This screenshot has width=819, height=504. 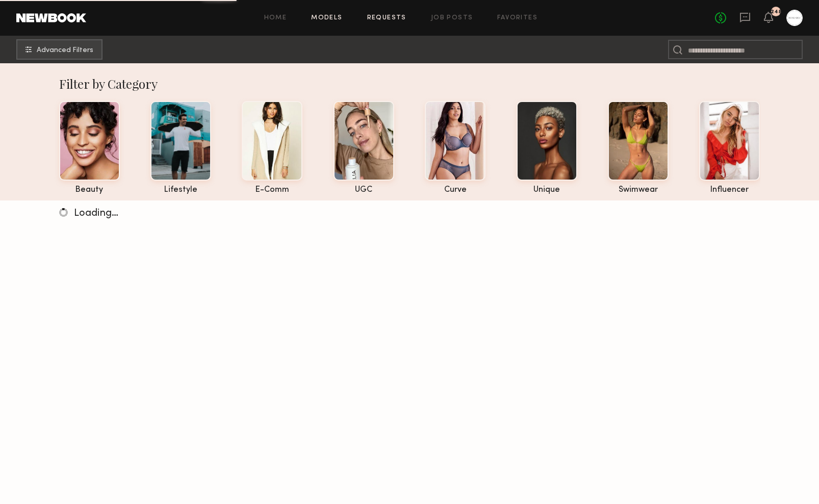 I want to click on div: UGC, so click(x=364, y=190).